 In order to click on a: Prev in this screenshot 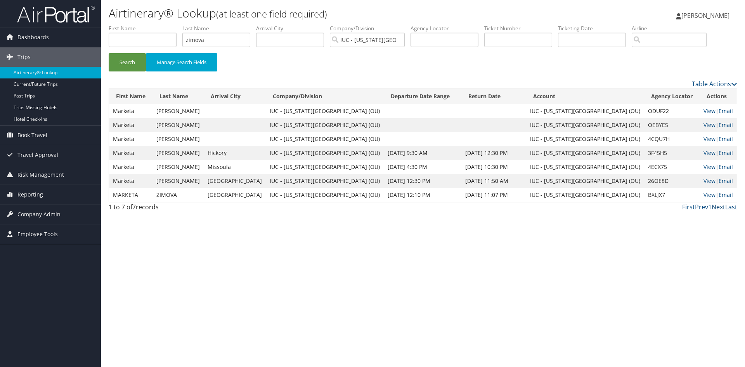, I will do `click(701, 207)`.